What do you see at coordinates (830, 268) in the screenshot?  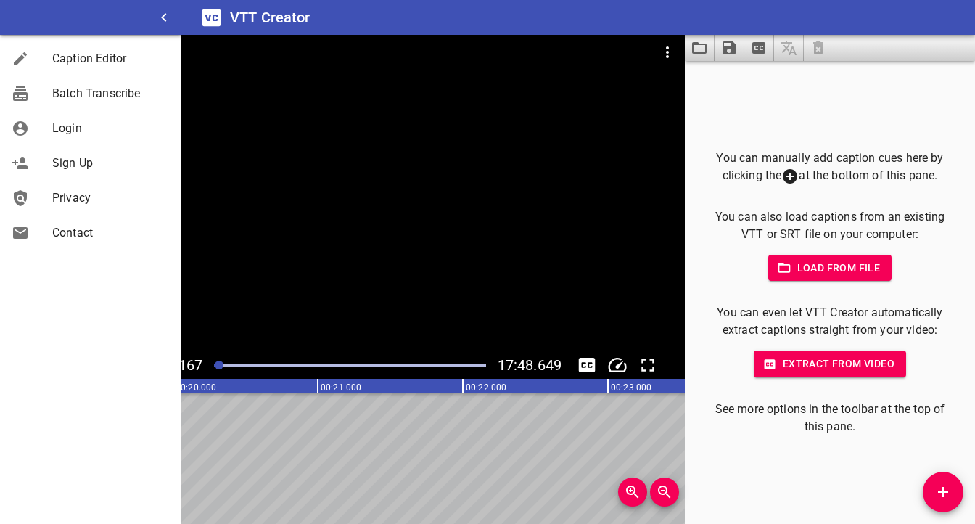 I see `button: Load from file` at bounding box center [830, 268].